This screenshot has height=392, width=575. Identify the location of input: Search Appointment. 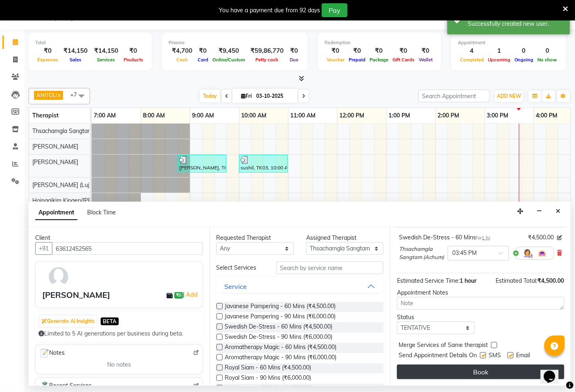
(454, 96).